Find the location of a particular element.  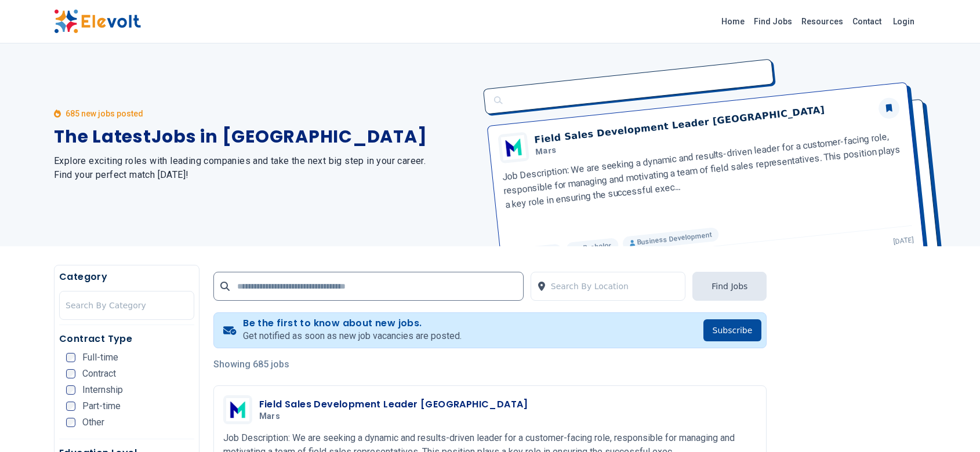

a: Home is located at coordinates (733, 21).